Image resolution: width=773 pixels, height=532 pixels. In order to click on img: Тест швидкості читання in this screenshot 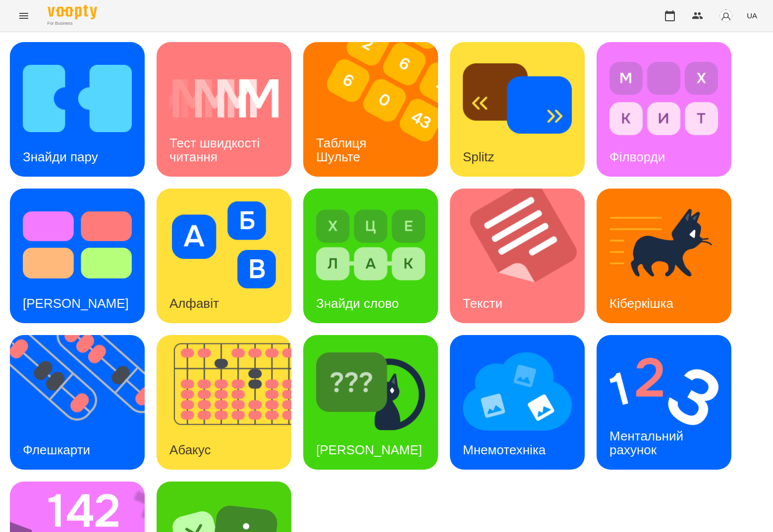, I will do `click(224, 99)`.